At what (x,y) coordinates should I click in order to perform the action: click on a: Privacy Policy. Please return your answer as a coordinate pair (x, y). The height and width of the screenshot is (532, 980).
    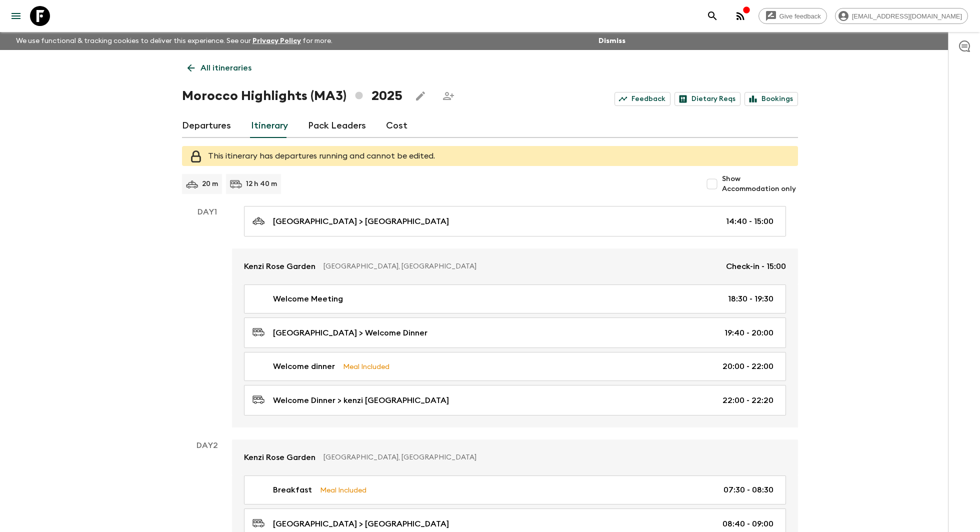
    Looking at the image, I should click on (276, 41).